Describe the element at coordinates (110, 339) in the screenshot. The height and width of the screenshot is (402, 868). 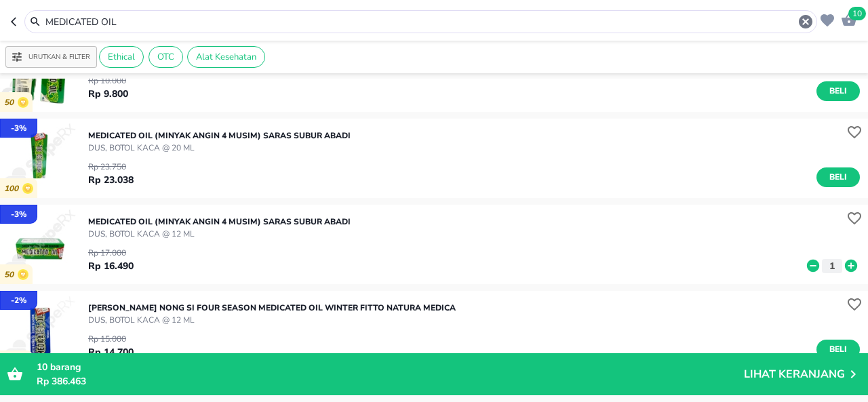
I see `p: Rp 15.000` at that location.